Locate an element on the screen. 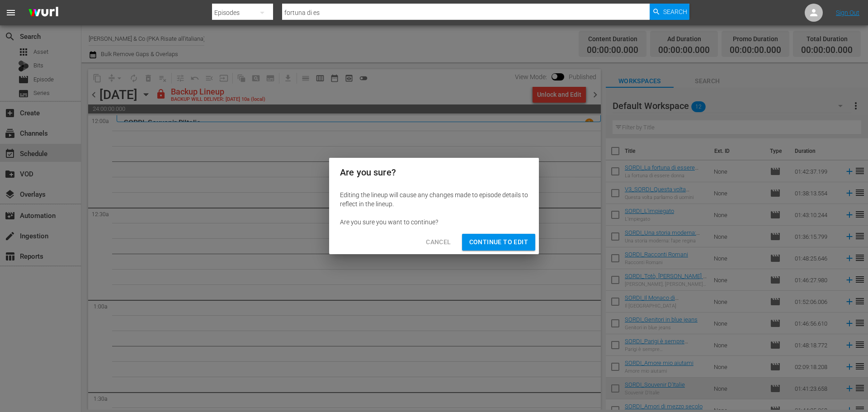 This screenshot has width=868, height=412. a: Sign Out is located at coordinates (848, 13).